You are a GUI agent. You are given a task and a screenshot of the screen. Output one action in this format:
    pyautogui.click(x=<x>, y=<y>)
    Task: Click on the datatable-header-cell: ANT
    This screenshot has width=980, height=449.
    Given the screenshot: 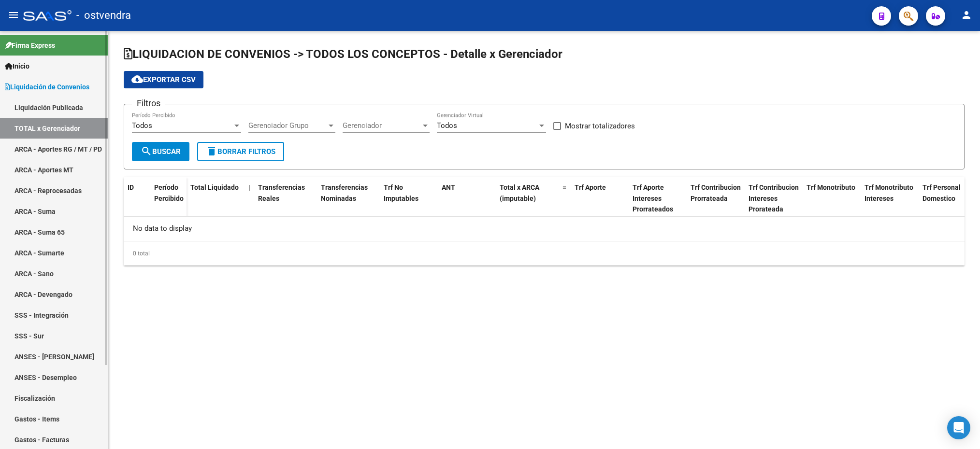 What is the action you would take?
    pyautogui.click(x=467, y=198)
    